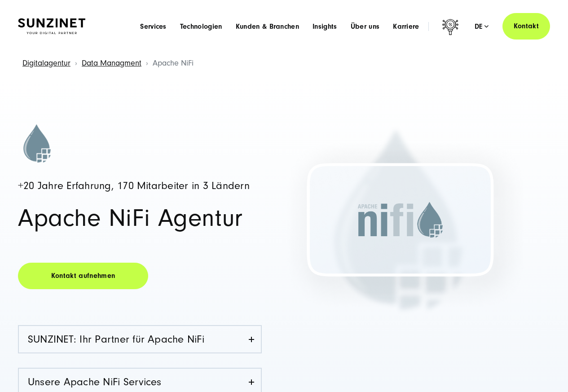 Image resolution: width=568 pixels, height=392 pixels. I want to click on span: Kunden & Branchen, so click(267, 27).